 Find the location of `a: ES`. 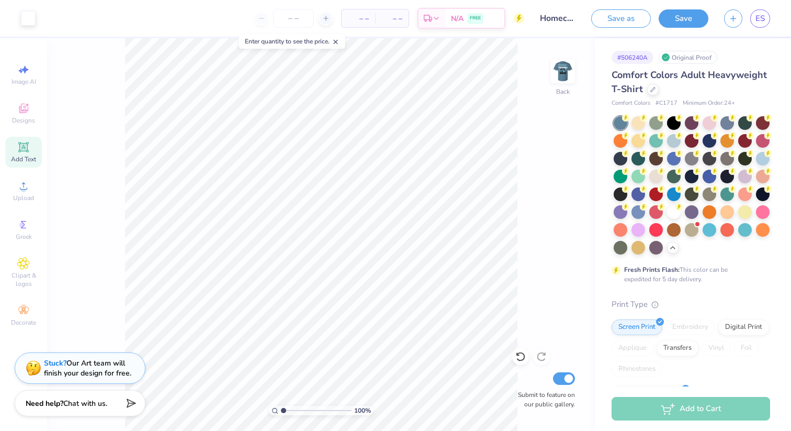

a: ES is located at coordinates (760, 18).